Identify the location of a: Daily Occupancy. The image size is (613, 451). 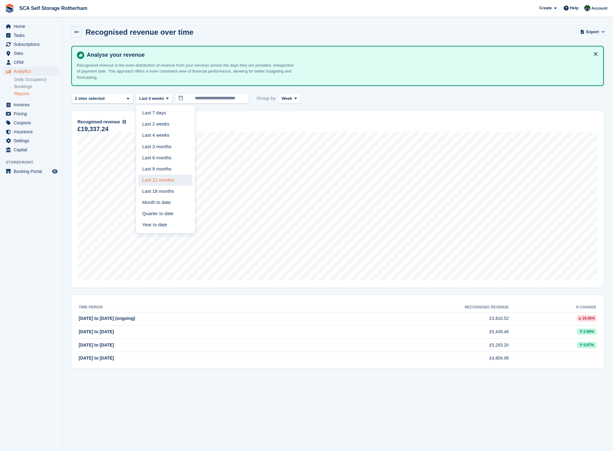
(36, 79).